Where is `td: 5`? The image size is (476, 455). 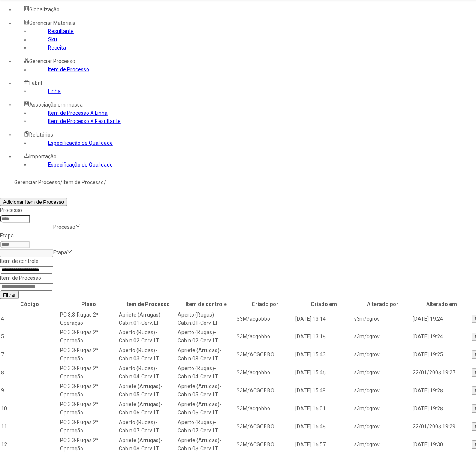
td: 5 is located at coordinates (30, 337).